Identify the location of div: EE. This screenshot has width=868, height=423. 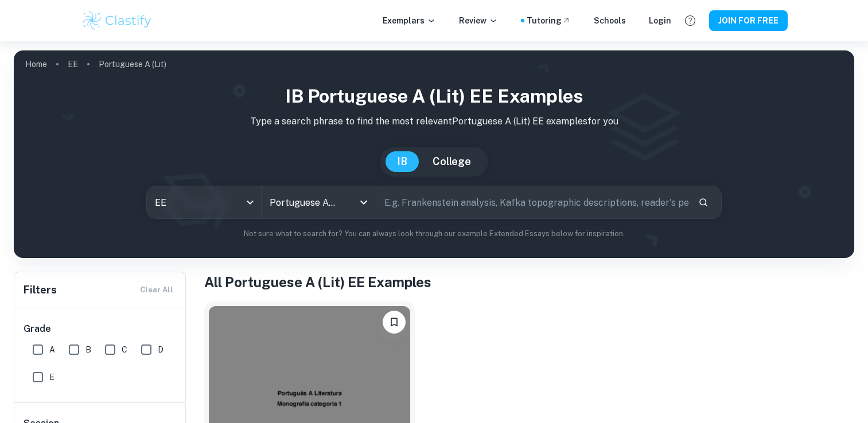
(203, 203).